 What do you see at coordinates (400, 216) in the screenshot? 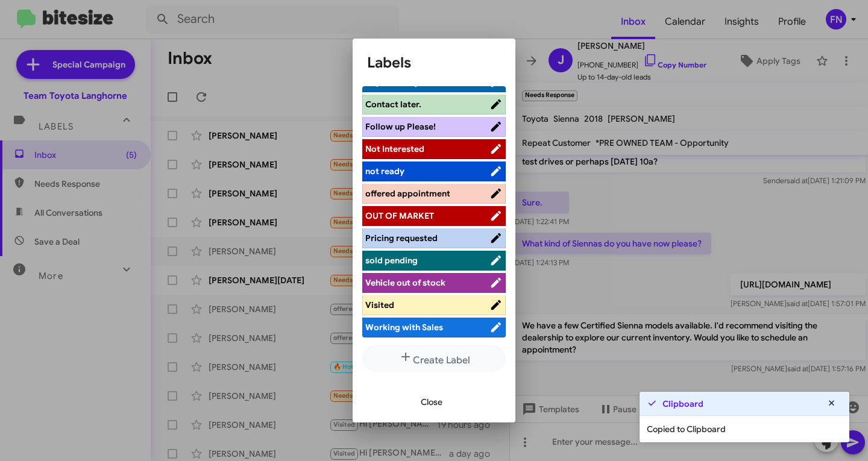
I see `span: OUT OF MARKET` at bounding box center [400, 216].